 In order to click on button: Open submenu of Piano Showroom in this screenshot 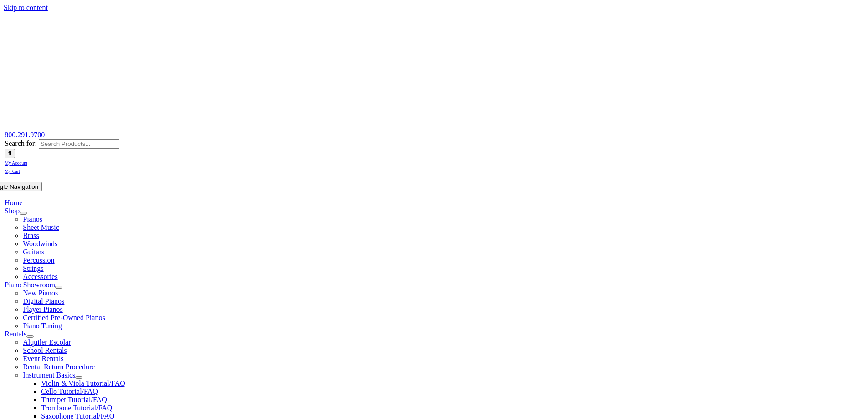, I will do `click(59, 287)`.